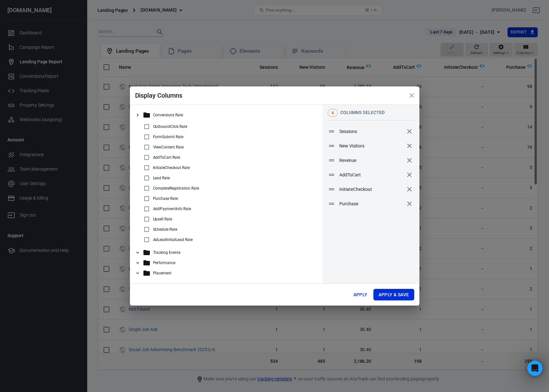 This screenshot has height=392, width=549. What do you see at coordinates (164, 263) in the screenshot?
I see `p: Performance` at bounding box center [164, 263].